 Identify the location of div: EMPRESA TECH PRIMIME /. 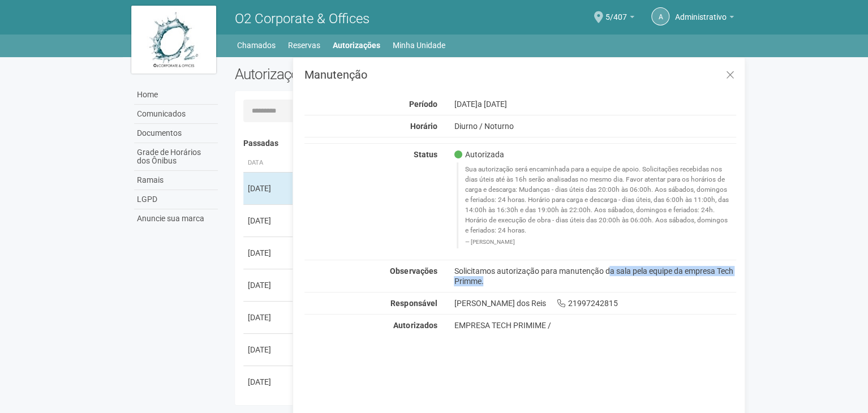
(595, 325).